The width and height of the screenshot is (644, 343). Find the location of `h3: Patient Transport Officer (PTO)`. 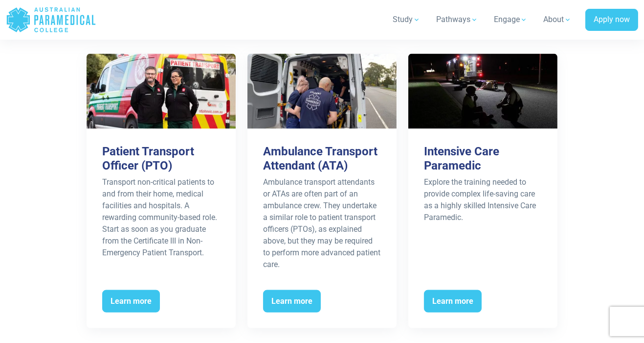

h3: Patient Transport Officer (PTO) is located at coordinates (161, 158).